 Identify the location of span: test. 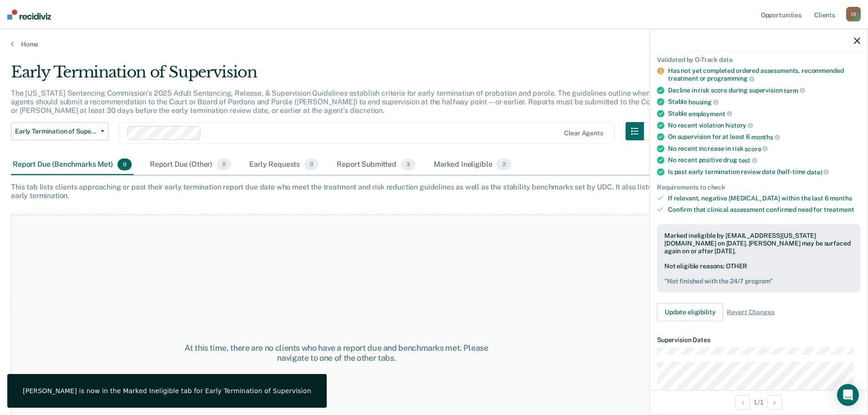
(748, 161).